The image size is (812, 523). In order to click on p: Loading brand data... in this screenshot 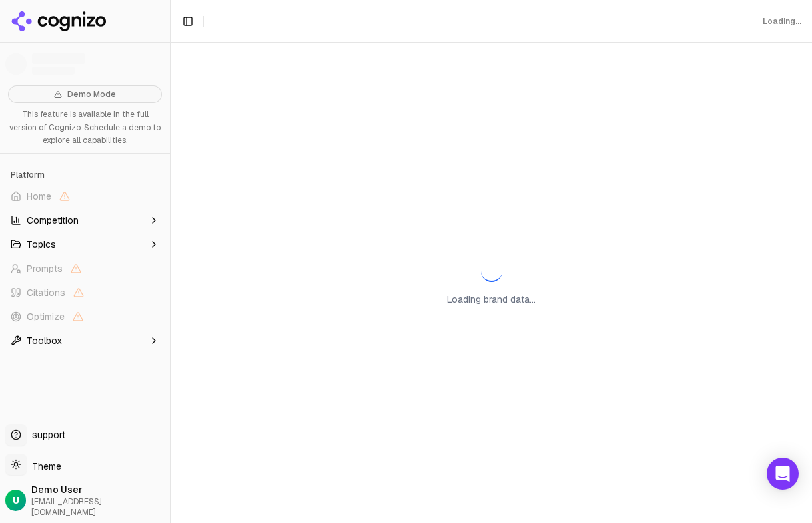, I will do `click(491, 299)`.